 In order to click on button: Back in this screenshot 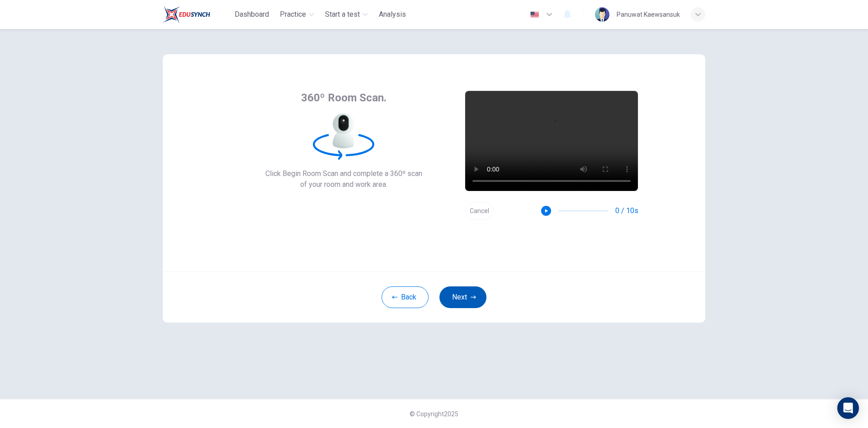, I will do `click(405, 297)`.